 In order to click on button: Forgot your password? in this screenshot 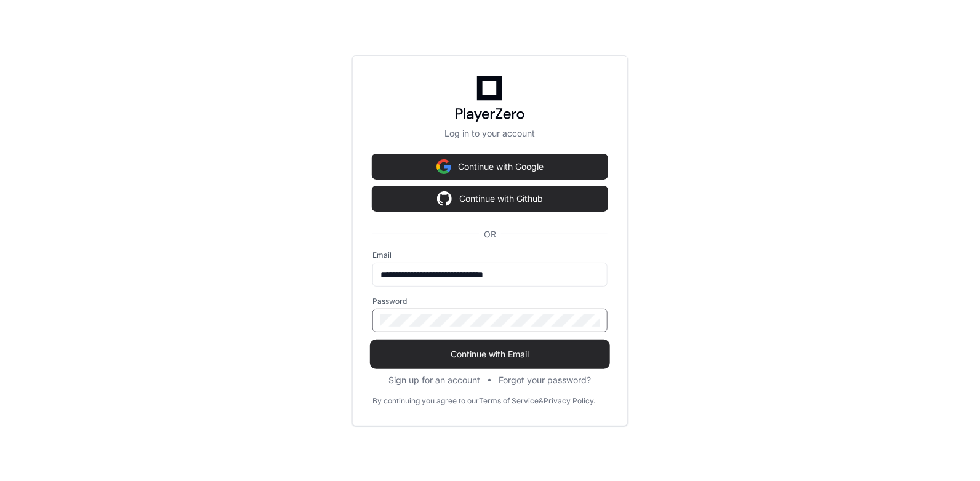, I will do `click(545, 380)`.